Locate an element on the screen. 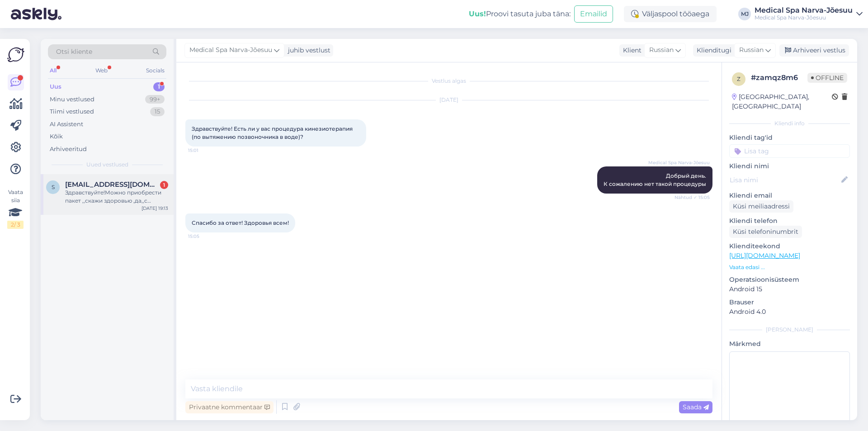 This screenshot has width=868, height=431. div: Küsi meiliaadressi is located at coordinates (761, 206).